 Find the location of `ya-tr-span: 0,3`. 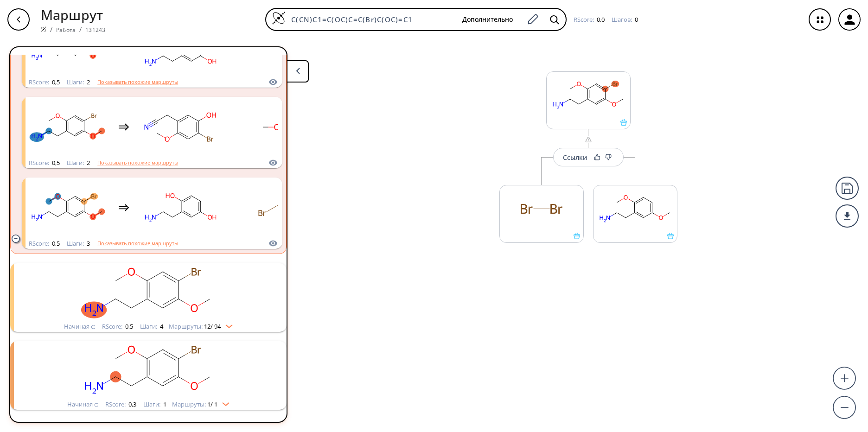

ya-tr-span: 0,3 is located at coordinates (132, 404).